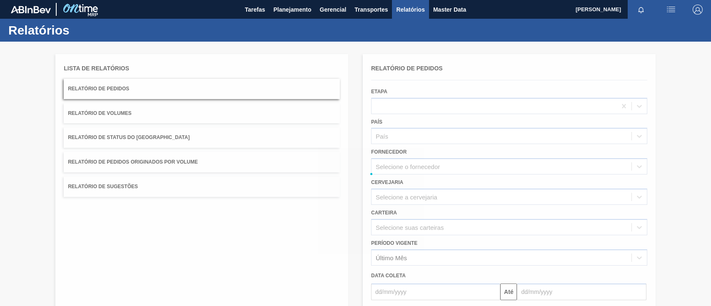  I want to click on h1: Relatórios, so click(82, 30).